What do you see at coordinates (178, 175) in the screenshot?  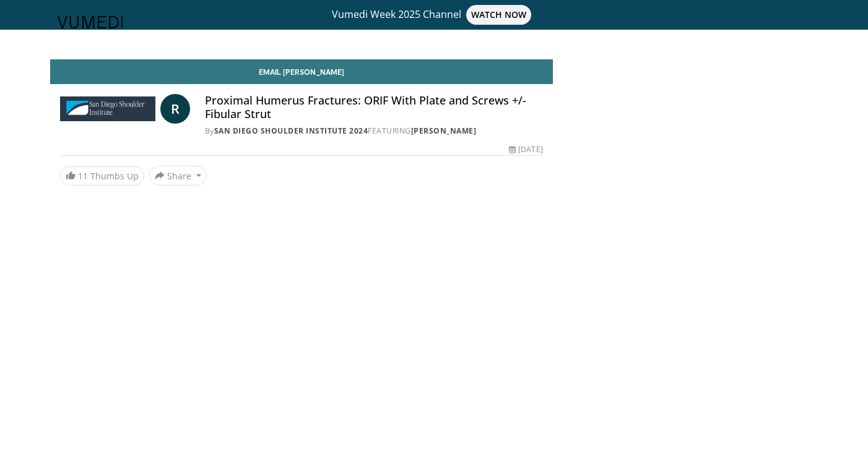 I see `button: Share` at bounding box center [178, 175].